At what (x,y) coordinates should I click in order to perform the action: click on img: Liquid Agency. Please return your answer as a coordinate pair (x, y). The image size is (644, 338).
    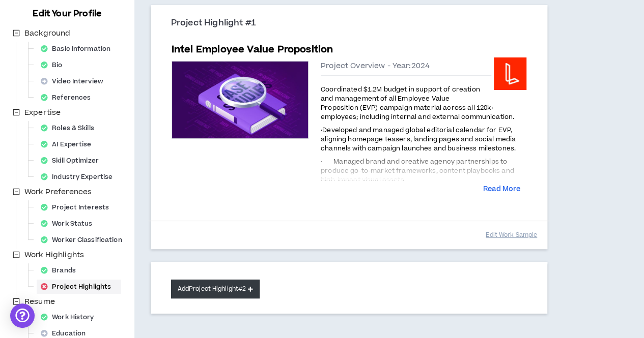
    Looking at the image, I should click on (510, 74).